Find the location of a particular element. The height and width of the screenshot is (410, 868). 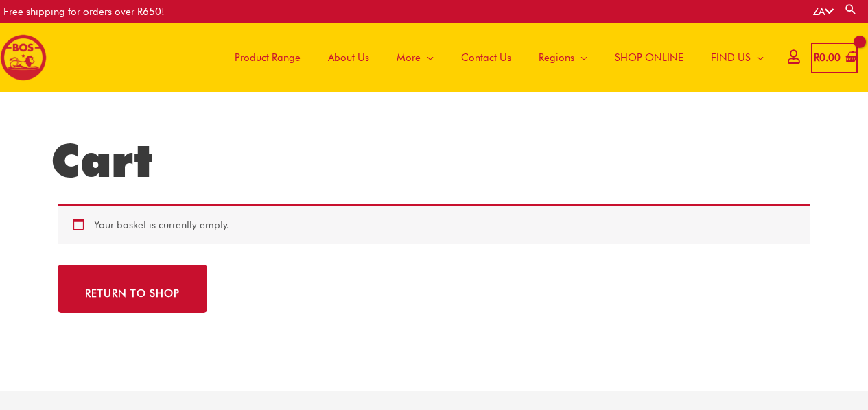

bdi: 0.00 is located at coordinates (827, 58).